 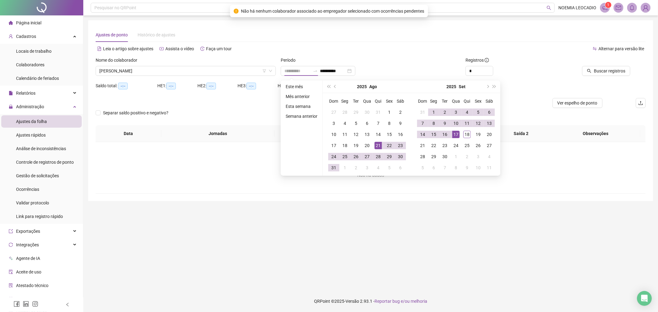 I want to click on span: exclamation-circle, so click(x=236, y=11).